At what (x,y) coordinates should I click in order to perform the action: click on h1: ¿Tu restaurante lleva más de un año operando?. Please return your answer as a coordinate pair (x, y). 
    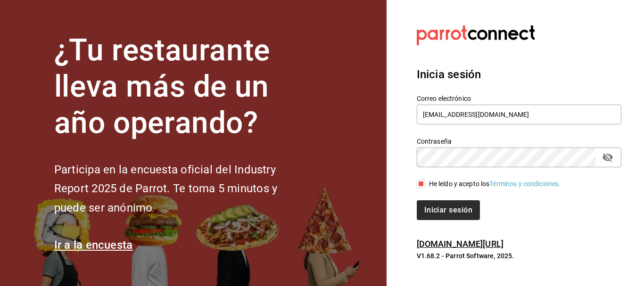
    Looking at the image, I should click on (182, 86).